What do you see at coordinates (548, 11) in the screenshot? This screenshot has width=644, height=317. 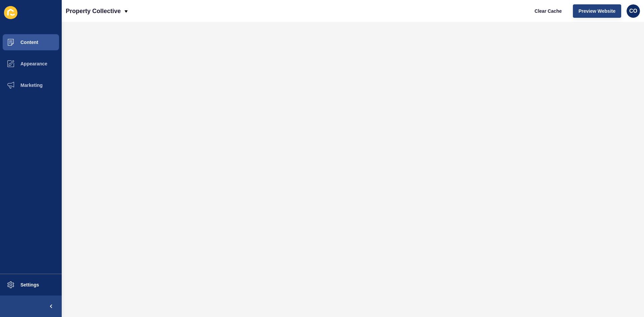 I see `span: Clear Cache` at bounding box center [548, 11].